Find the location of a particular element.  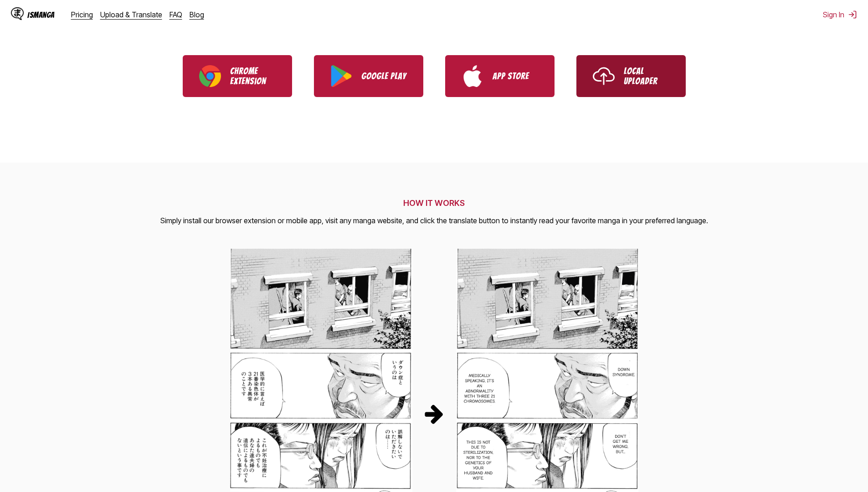

a: Download IsManga from App Store is located at coordinates (500, 76).